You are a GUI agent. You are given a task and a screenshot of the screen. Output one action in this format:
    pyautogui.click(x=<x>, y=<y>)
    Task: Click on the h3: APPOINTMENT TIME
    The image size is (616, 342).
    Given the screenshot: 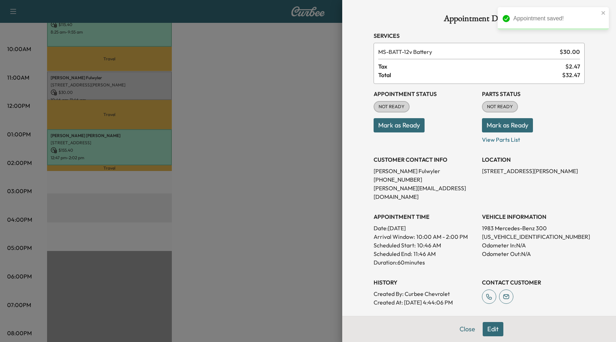 What is the action you would take?
    pyautogui.click(x=425, y=217)
    